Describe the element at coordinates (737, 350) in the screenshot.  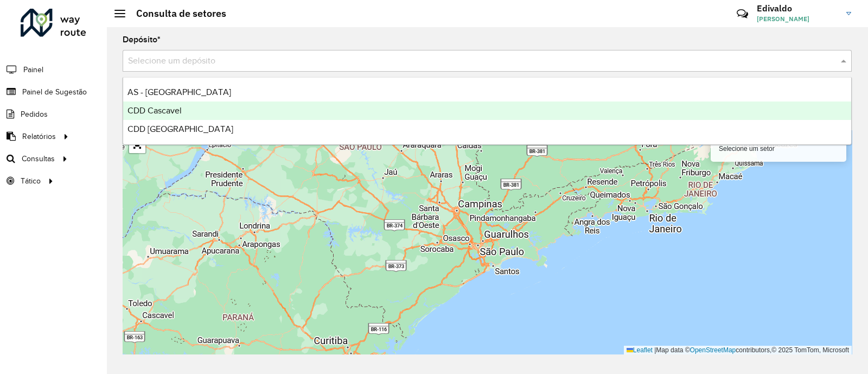
I see `div: Map data © contributors,© 2025 TomTom, Microsoft` at that location.